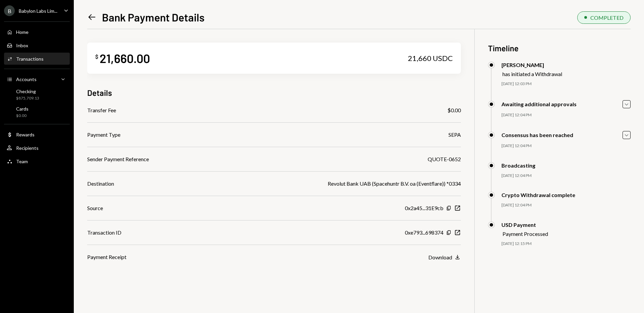 The height and width of the screenshot is (313, 644). What do you see at coordinates (424, 208) in the screenshot?
I see `div: 0x2a45...31E9cb` at bounding box center [424, 208].